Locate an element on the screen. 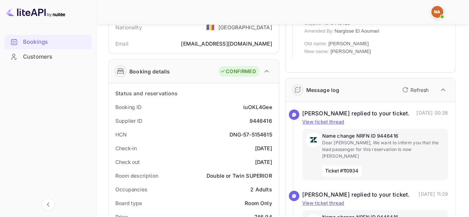  span: New name : is located at coordinates (317, 51).